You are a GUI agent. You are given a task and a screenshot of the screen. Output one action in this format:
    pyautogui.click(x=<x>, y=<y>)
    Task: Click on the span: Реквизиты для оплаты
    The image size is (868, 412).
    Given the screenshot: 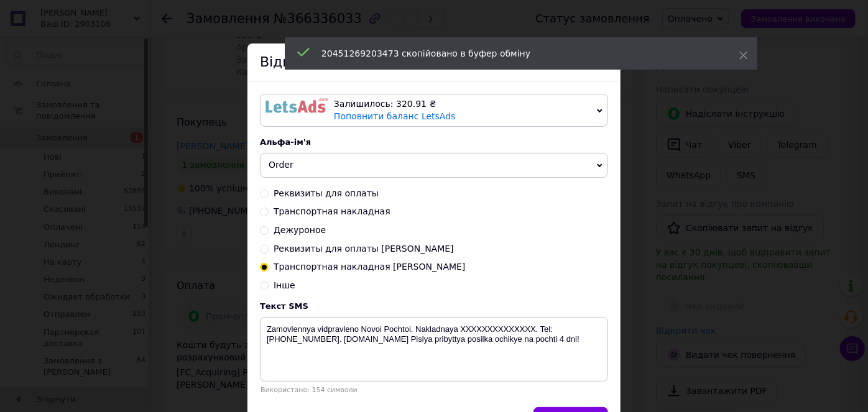 What is the action you would take?
    pyautogui.click(x=325, y=193)
    